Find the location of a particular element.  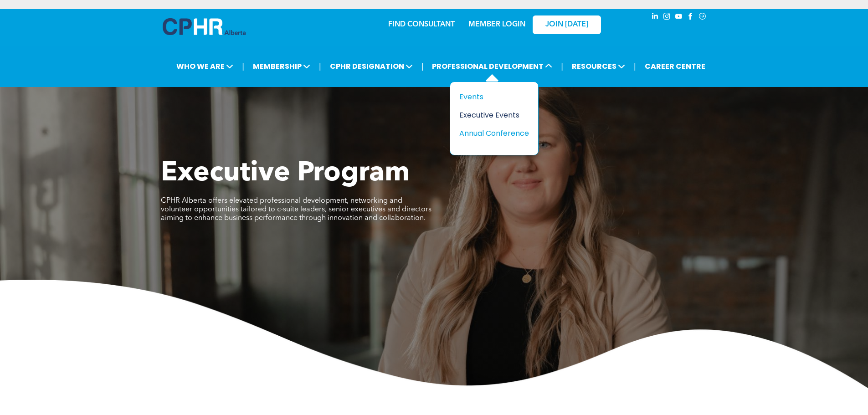

span: MEMBERSHIP is located at coordinates (281, 66).